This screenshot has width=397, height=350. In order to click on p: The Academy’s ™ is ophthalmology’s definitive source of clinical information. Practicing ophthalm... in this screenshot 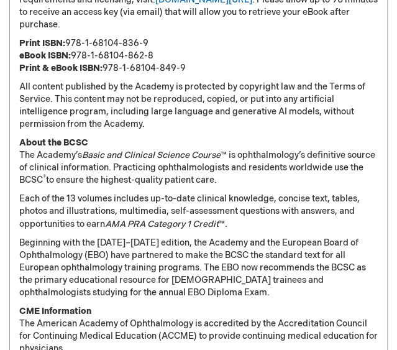, I will do `click(198, 162)`.